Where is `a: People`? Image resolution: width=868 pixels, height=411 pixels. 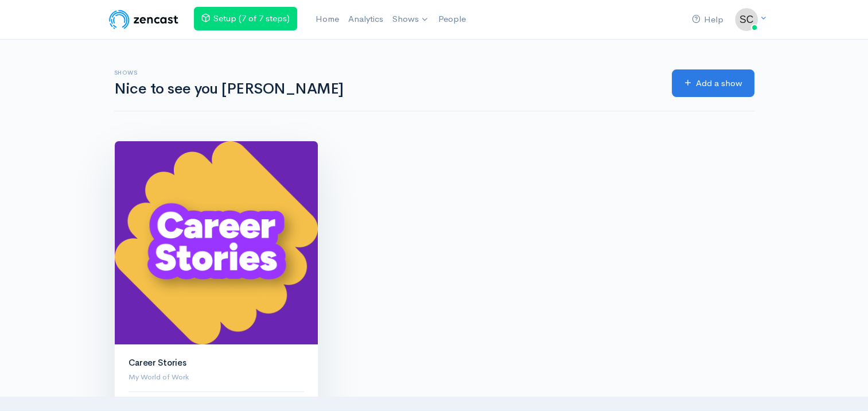
a: People is located at coordinates (452, 19).